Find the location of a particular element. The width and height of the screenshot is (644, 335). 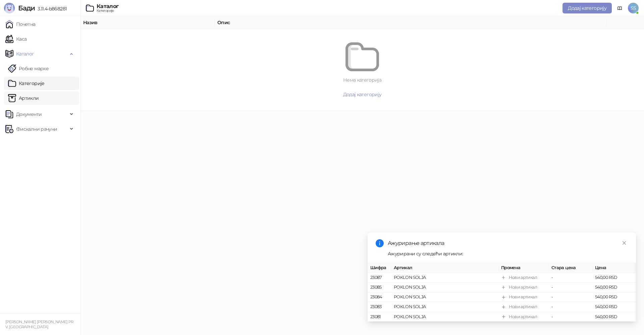

th: Промена is located at coordinates (524, 268).